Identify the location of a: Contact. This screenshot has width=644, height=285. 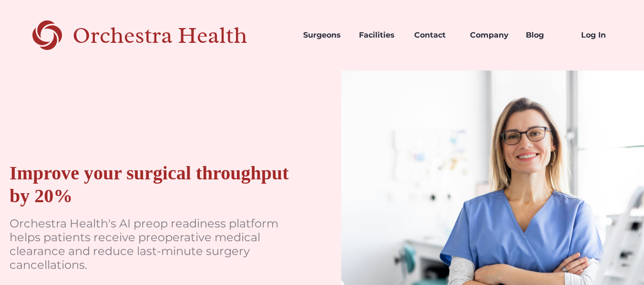
(434, 35).